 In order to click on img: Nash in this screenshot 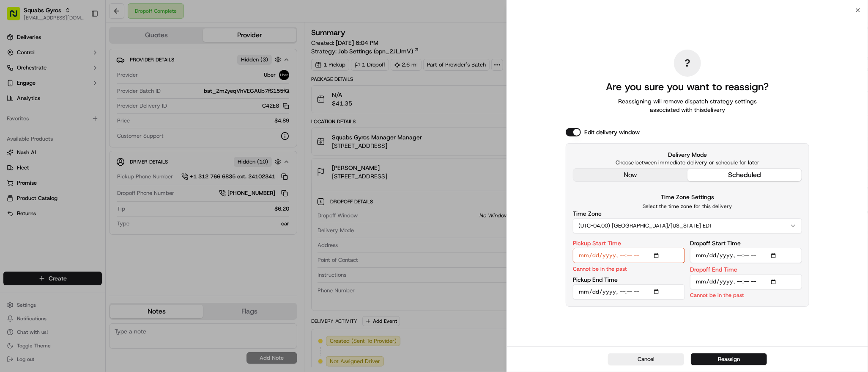, I will do `click(17, 17)`.